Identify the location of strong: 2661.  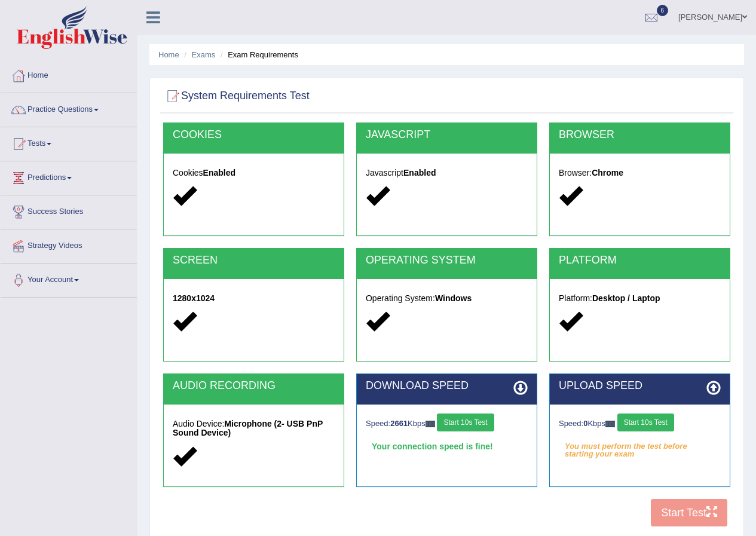
(398, 423).